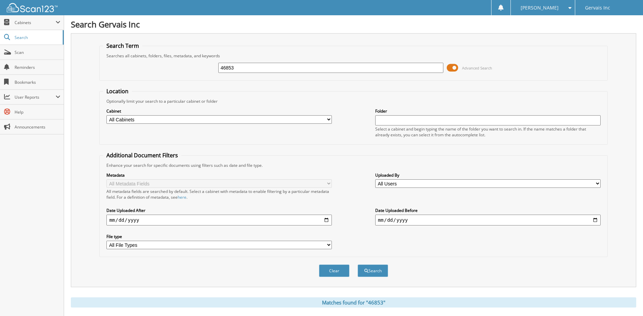 The image size is (643, 316). What do you see at coordinates (219, 111) in the screenshot?
I see `label: Cabinet` at bounding box center [219, 111].